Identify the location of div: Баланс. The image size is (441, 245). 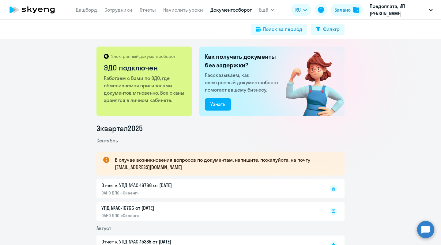
(342, 10).